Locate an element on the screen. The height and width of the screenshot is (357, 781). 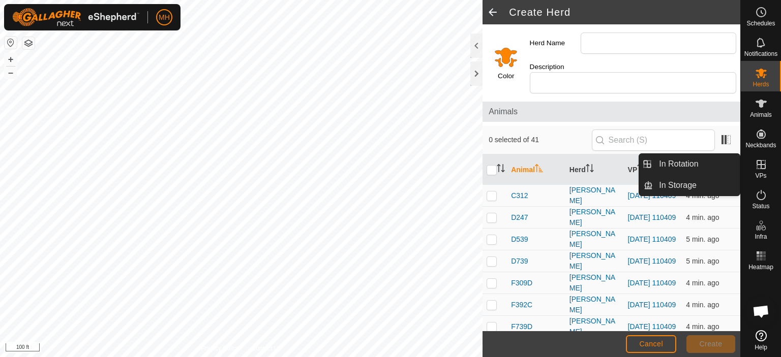
a: Open chat is located at coordinates (761, 312).